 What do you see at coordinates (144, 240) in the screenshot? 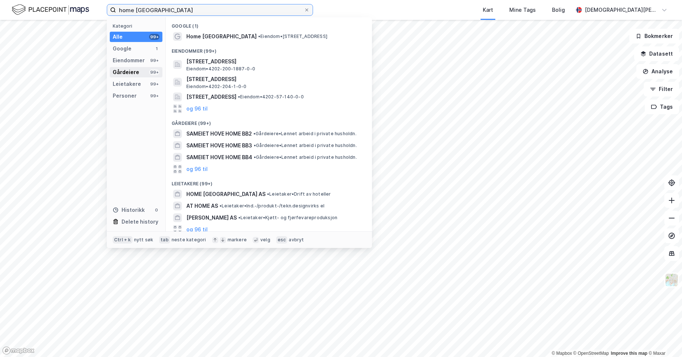
I see `div: nytt søk` at bounding box center [144, 240].